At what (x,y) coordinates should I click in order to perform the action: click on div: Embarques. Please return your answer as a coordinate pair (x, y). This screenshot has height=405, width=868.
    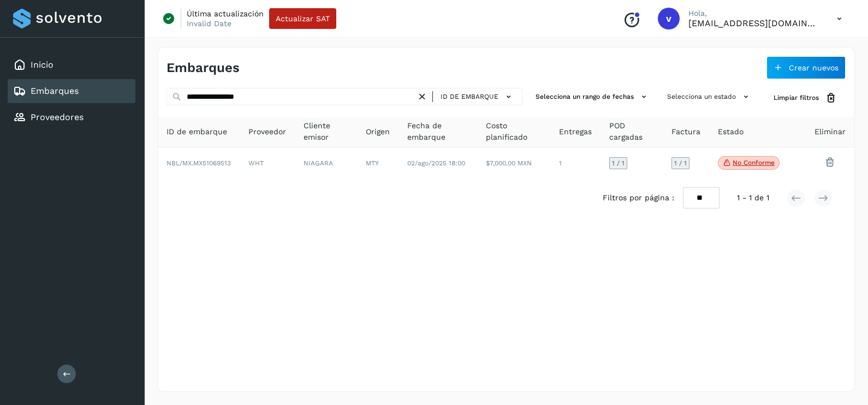
    Looking at the image, I should click on (71, 91).